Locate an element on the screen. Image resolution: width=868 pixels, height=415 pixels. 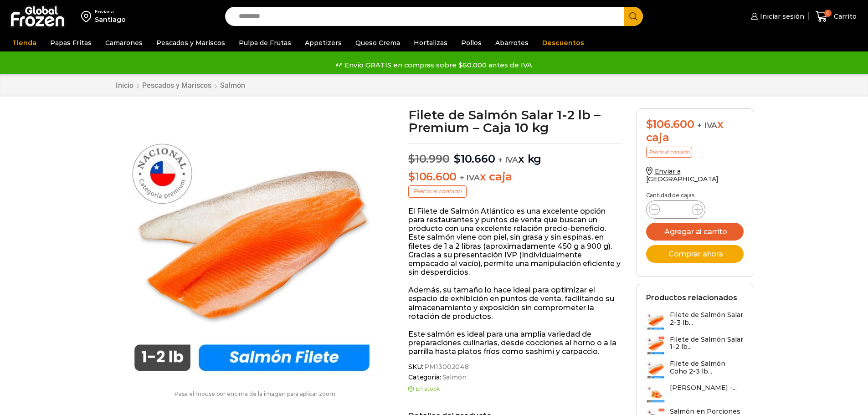
a: Filete de Salmón Salar 2-3 lb... is located at coordinates (695, 321).